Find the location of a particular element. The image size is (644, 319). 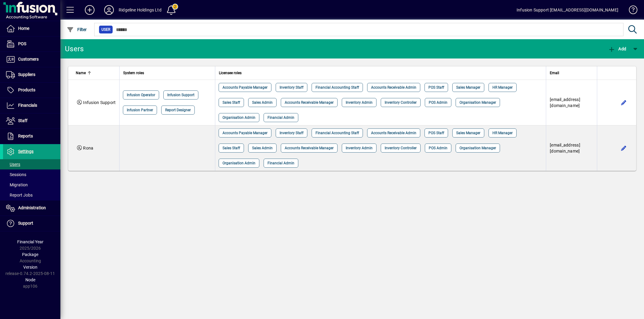

span: POS is located at coordinates (22, 44).